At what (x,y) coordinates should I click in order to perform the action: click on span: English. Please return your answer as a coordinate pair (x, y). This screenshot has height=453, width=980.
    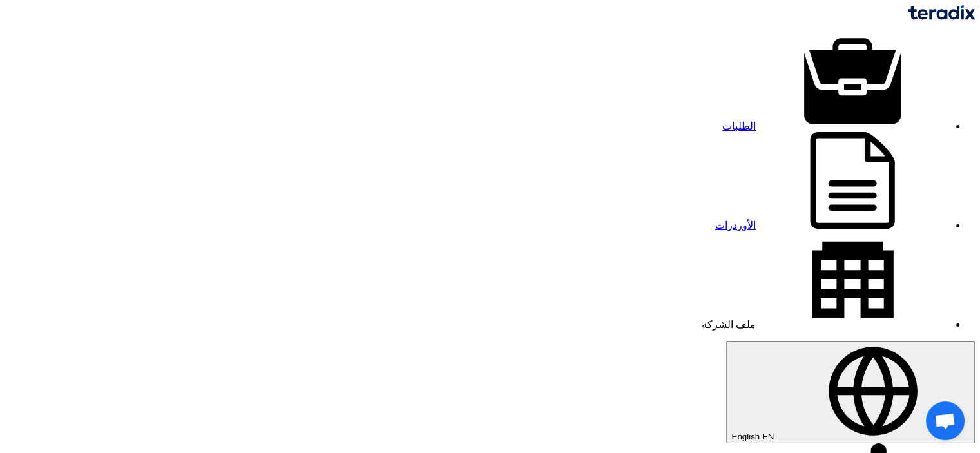
    Looking at the image, I should click on (746, 436).